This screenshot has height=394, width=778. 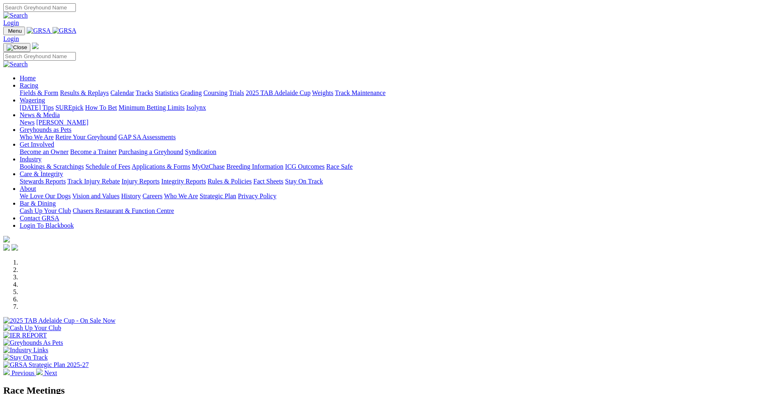 I want to click on div: News & Media, so click(x=397, y=123).